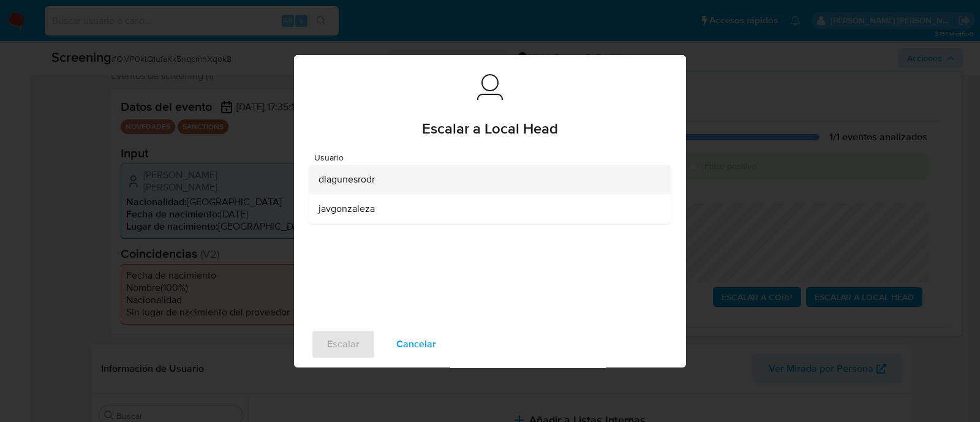 The height and width of the screenshot is (422, 980). I want to click on span: javgonzaleza, so click(346, 209).